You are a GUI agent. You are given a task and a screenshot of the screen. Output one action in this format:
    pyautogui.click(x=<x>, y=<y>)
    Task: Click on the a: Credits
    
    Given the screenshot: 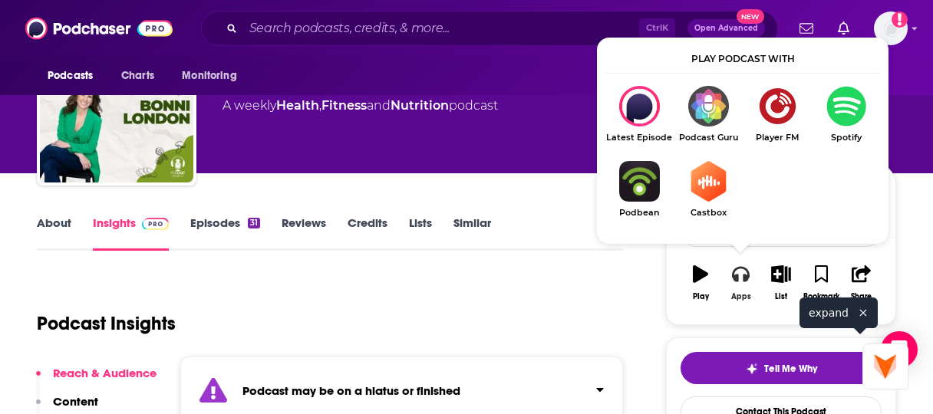 What is the action you would take?
    pyautogui.click(x=367, y=233)
    